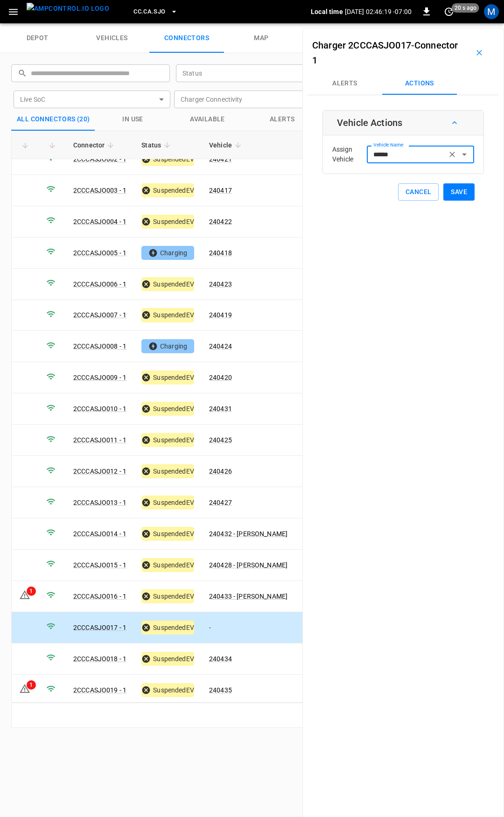 The width and height of the screenshot is (504, 817). I want to click on a: 2CCCASJO007 - 1, so click(100, 315).